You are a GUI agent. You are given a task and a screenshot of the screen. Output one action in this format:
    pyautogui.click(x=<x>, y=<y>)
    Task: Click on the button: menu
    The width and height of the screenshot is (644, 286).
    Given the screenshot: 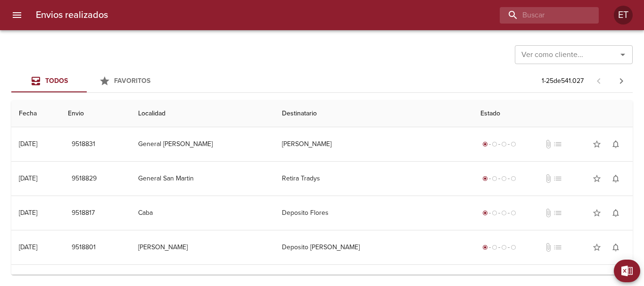 What is the action you would take?
    pyautogui.click(x=17, y=15)
    